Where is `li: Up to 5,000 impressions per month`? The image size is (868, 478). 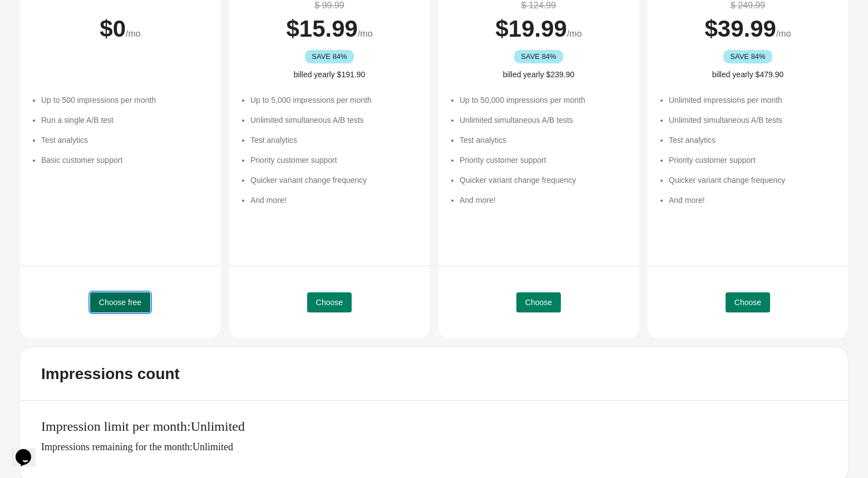 li: Up to 5,000 impressions per month is located at coordinates (334, 100).